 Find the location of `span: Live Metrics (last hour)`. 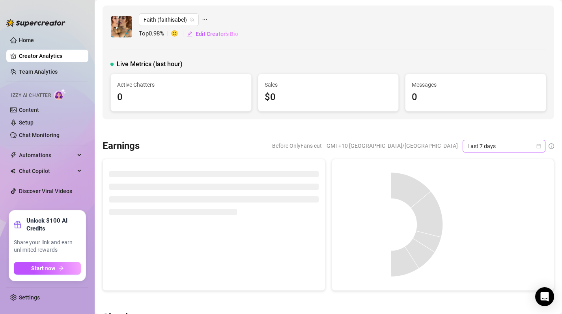

span: Live Metrics (last hour) is located at coordinates (150, 64).